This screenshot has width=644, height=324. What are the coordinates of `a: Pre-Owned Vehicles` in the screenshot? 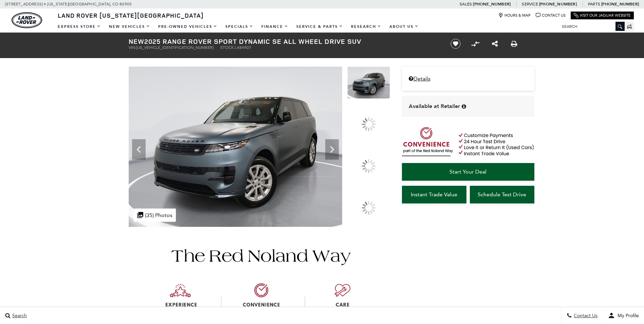 It's located at (188, 26).